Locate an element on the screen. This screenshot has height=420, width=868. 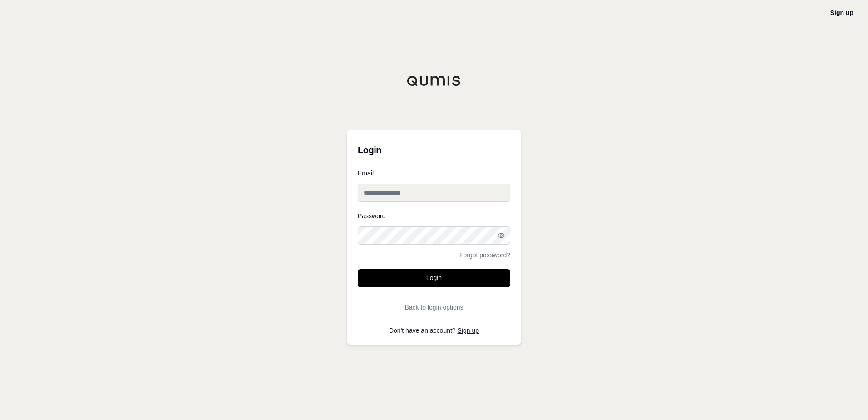
label: Email is located at coordinates (434, 173).